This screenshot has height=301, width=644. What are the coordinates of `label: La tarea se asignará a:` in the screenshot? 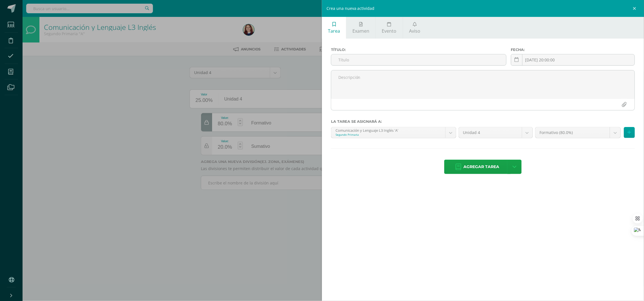 It's located at (483, 121).